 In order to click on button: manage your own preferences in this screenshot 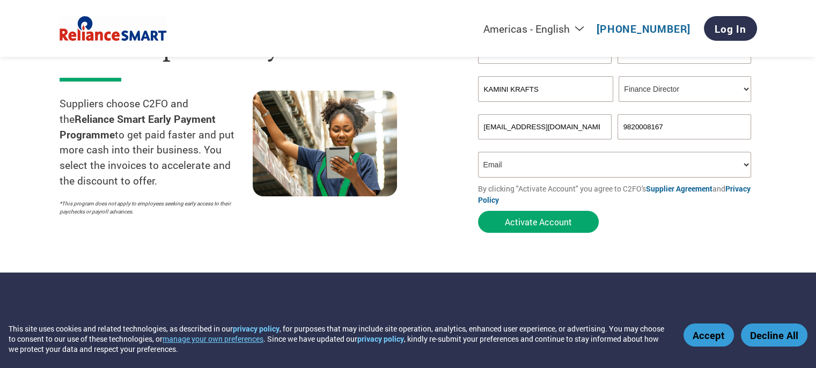, I will do `click(213, 338)`.